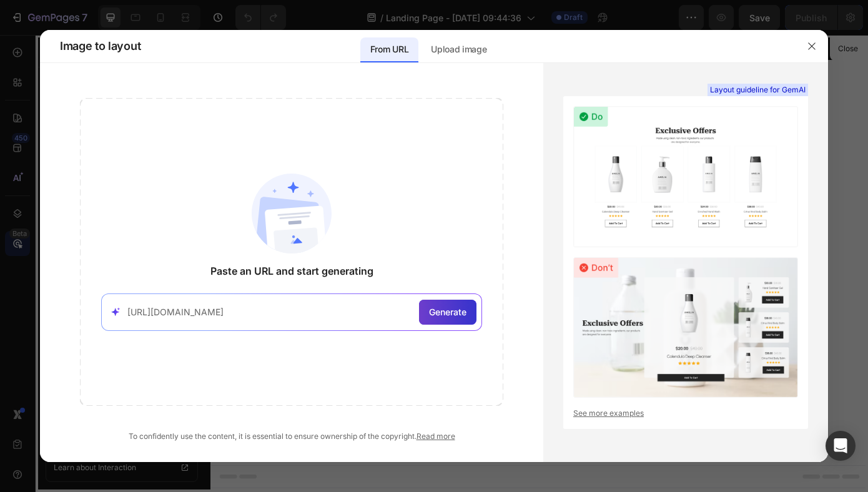 This screenshot has width=868, height=492. Describe the element at coordinates (841, 446) in the screenshot. I see `div: Open Intercom Messenger` at that location.